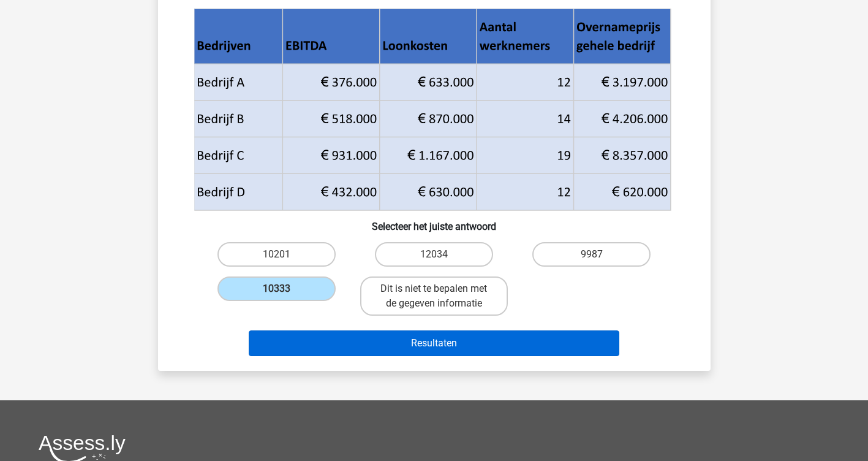  I want to click on button: Resultaten, so click(434, 343).